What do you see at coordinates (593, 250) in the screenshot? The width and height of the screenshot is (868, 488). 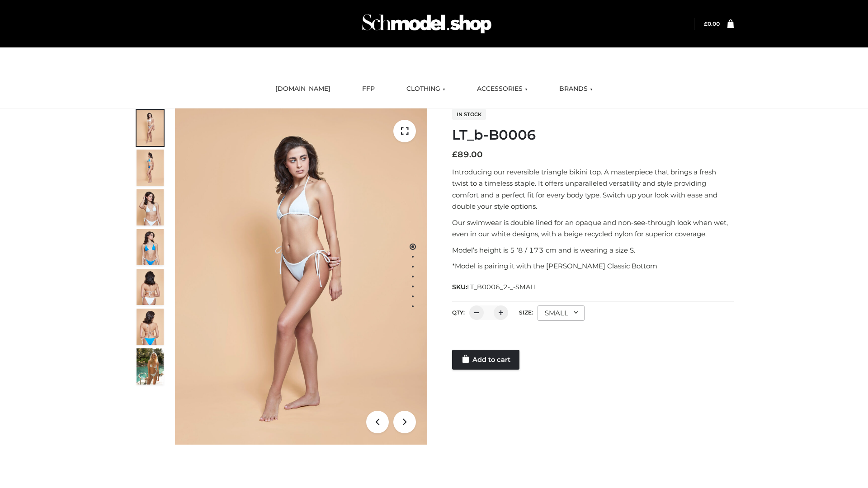 I see `p: Model’s height is 5 ‘8 / 173 cm and is wearing a size S.` at bounding box center [593, 250].